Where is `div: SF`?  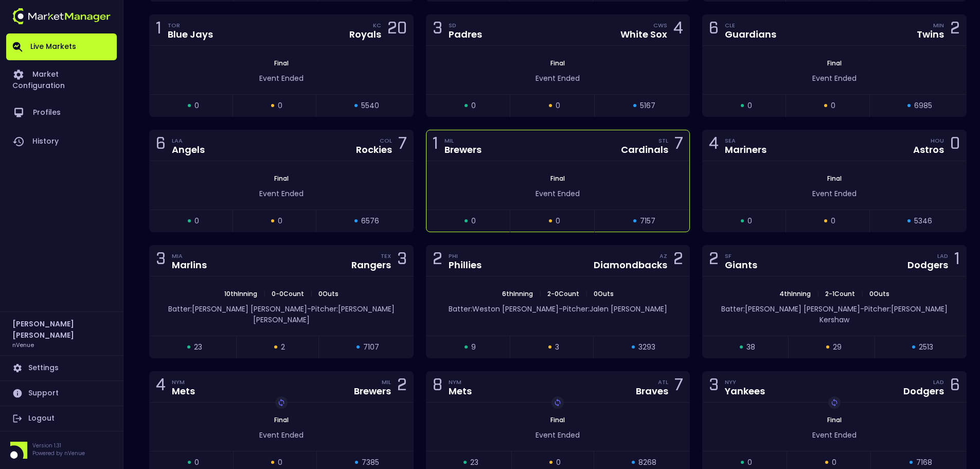 div: SF is located at coordinates (741, 256).